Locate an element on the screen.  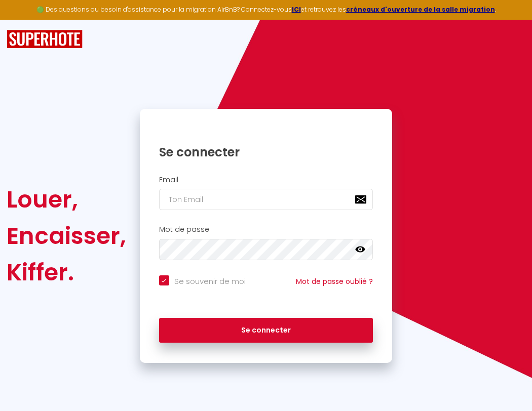
h2: Mot de passe is located at coordinates (266, 229).